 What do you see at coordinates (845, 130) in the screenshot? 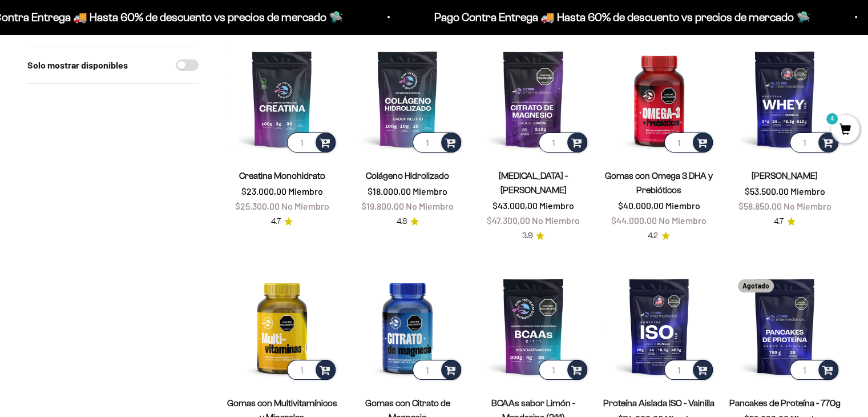
I see `a: 4` at bounding box center [845, 130].